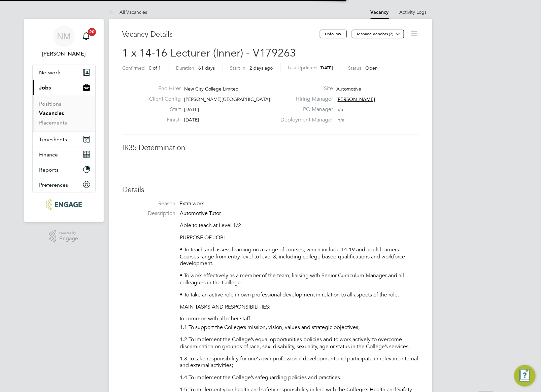  What do you see at coordinates (271, 190) in the screenshot?
I see `h3: Details` at bounding box center [271, 190].